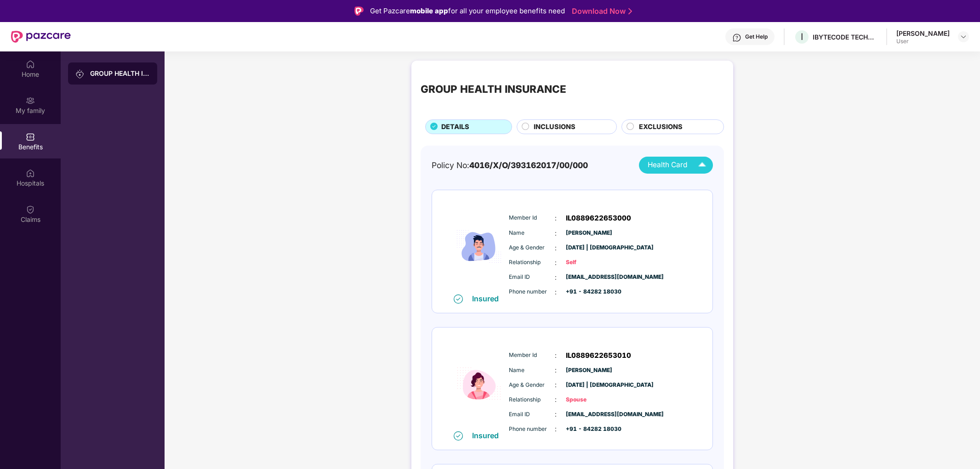  I want to click on span: 4016/X/O/393162017/00/000, so click(529, 165).